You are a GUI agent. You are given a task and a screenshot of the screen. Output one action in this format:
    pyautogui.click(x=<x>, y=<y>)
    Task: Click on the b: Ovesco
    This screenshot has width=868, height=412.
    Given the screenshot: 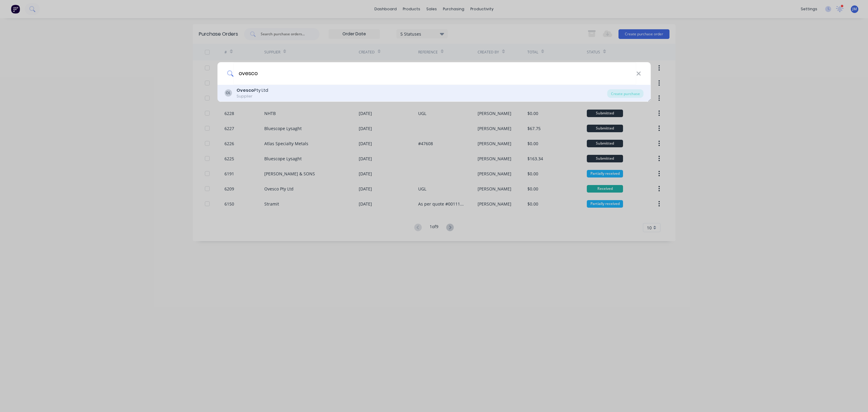 What is the action you would take?
    pyautogui.click(x=245, y=90)
    